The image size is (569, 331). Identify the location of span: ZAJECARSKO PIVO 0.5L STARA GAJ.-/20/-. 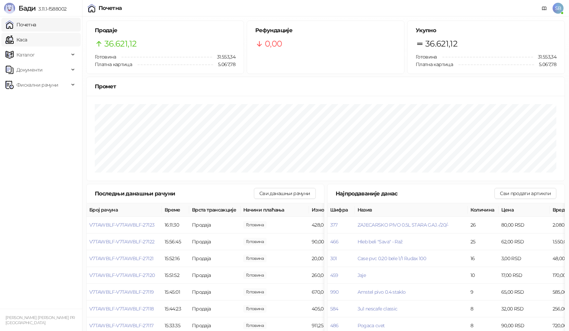
(403, 225).